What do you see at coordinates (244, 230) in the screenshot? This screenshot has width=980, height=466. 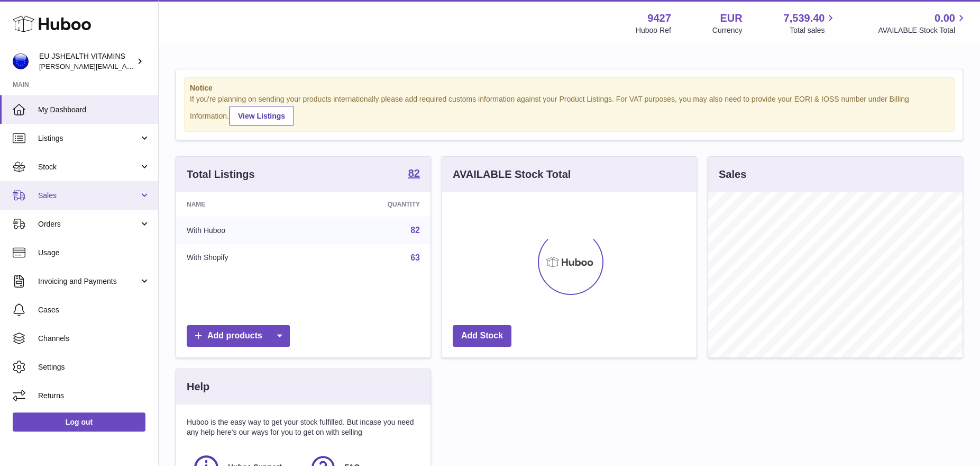 I see `td: With Huboo` at bounding box center [244, 230].